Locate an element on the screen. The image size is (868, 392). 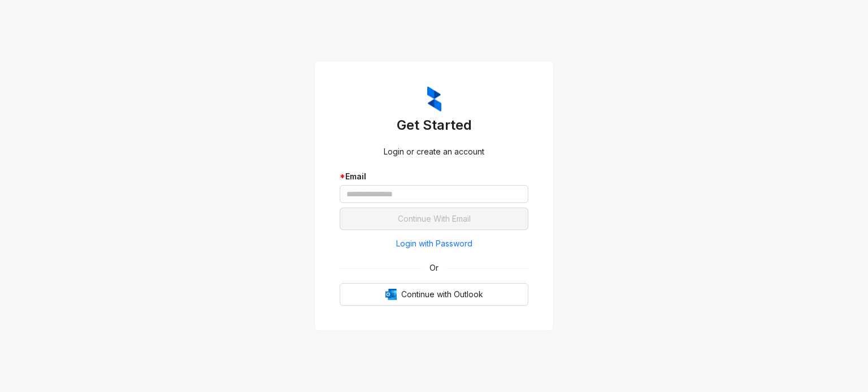
div: Login or create an account is located at coordinates (434, 152).